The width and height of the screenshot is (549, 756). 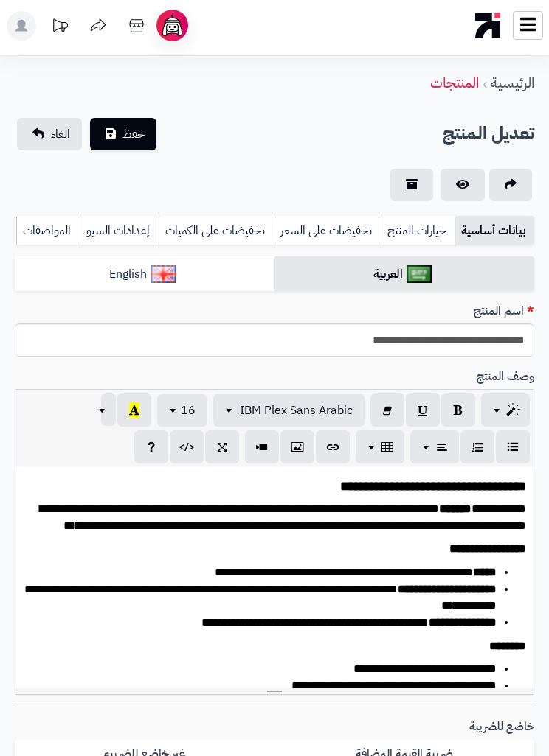 What do you see at coordinates (172, 25) in the screenshot?
I see `img: ai-face.png` at bounding box center [172, 25].